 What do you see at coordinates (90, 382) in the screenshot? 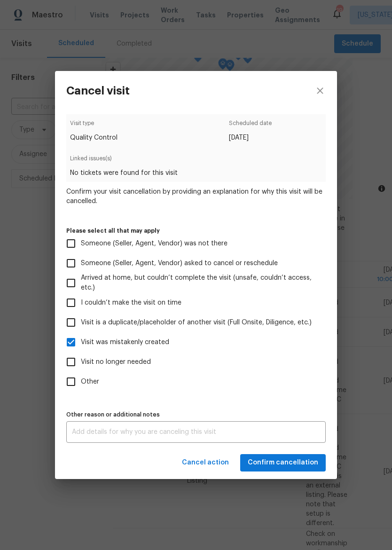
I see `span: Other` at bounding box center [90, 382].